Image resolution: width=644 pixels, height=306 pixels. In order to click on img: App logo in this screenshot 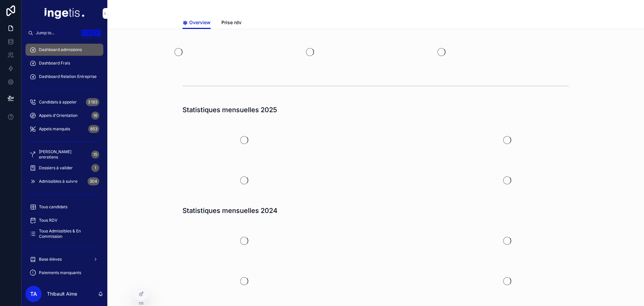, I will do `click(65, 13)`.